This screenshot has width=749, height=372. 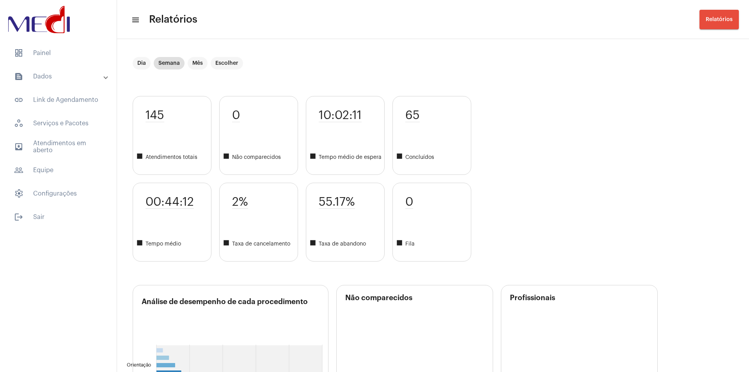 What do you see at coordinates (719, 19) in the screenshot?
I see `button: Relatórios` at bounding box center [719, 19].